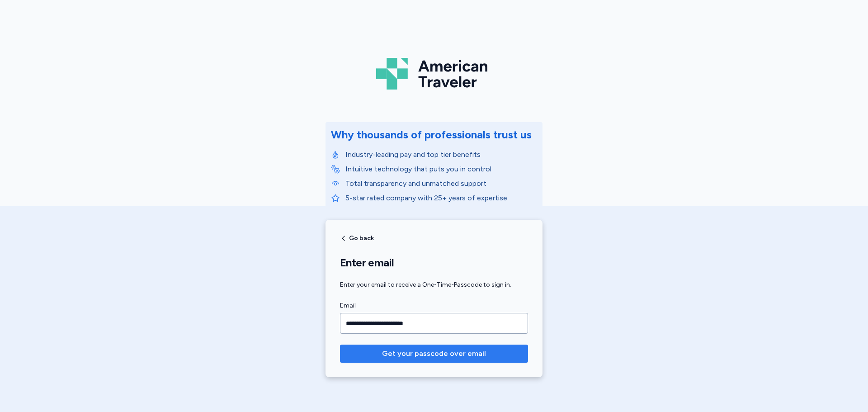 The image size is (868, 412). Describe the element at coordinates (431, 135) in the screenshot. I see `div: Why thousands of professionals trust us` at that location.